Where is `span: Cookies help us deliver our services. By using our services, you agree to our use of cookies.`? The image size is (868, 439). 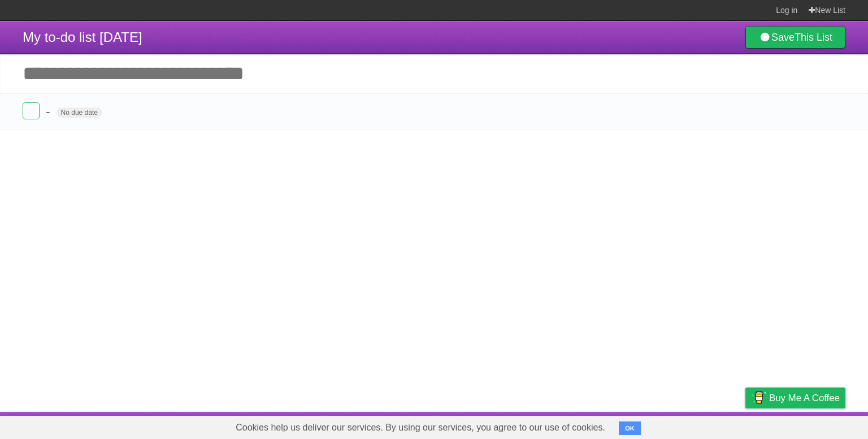 span: Cookies help us deliver our services. By using our services, you agree to our use of cookies. is located at coordinates (421, 428).